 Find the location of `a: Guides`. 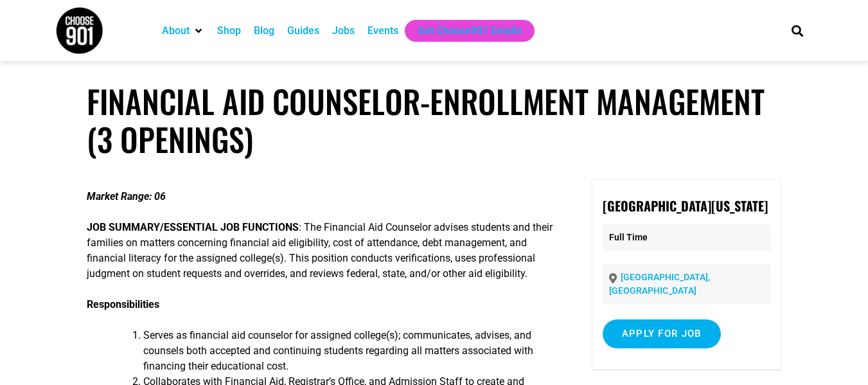

a: Guides is located at coordinates (303, 31).